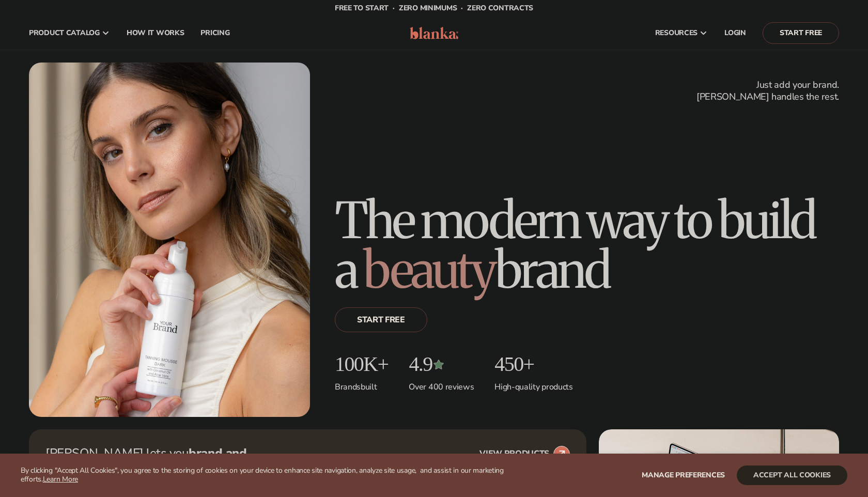 The width and height of the screenshot is (868, 497). What do you see at coordinates (533, 364) in the screenshot?
I see `p: 450+` at bounding box center [533, 364].